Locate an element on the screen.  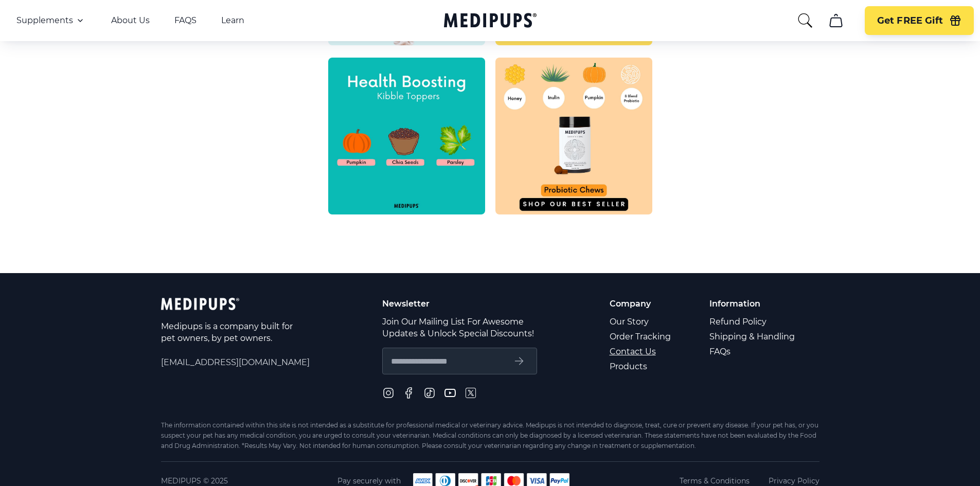
a: Refund Policy is located at coordinates (753, 322).